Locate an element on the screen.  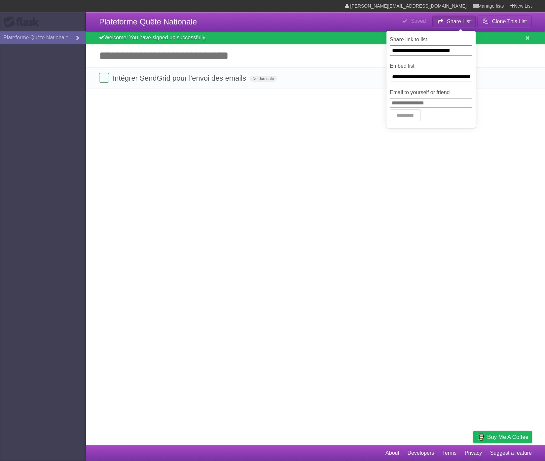
a: About is located at coordinates (392, 453).